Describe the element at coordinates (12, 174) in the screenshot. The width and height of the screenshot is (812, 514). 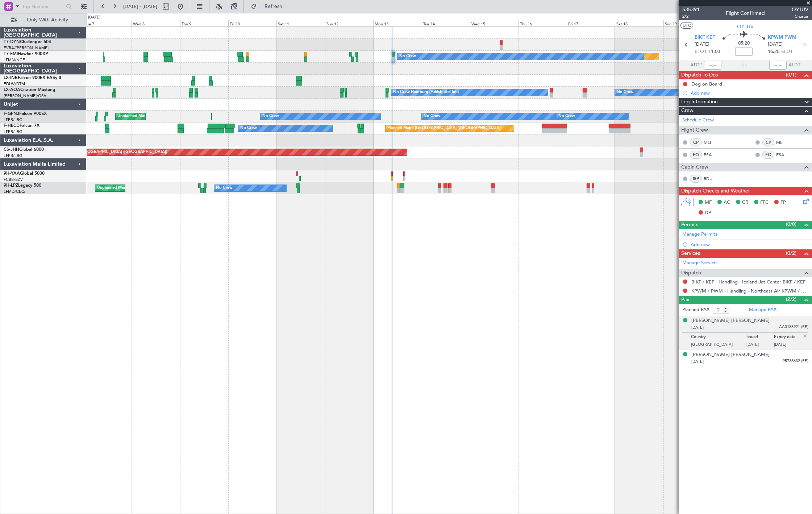
I see `span: 9H-YAA` at that location.